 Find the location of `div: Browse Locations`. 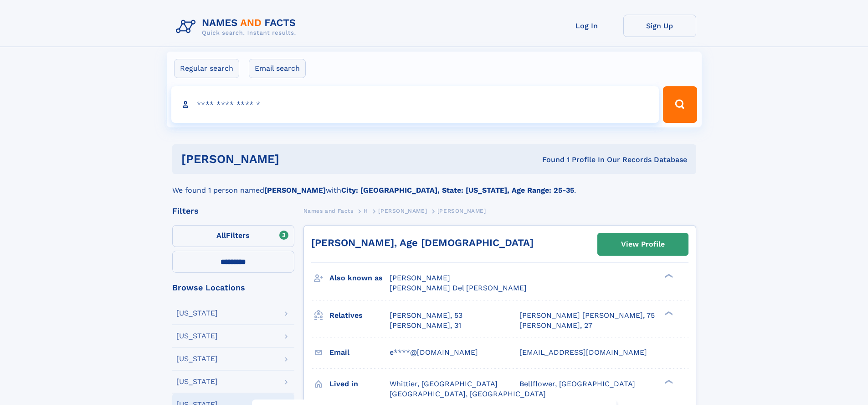

div: Browse Locations is located at coordinates (234, 288).